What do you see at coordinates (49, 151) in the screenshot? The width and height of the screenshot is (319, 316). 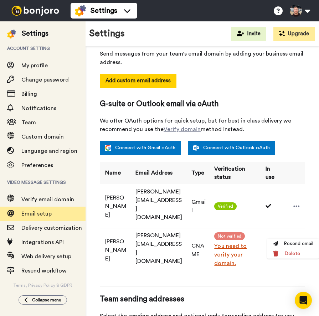 I see `span: Language and region` at bounding box center [49, 151].